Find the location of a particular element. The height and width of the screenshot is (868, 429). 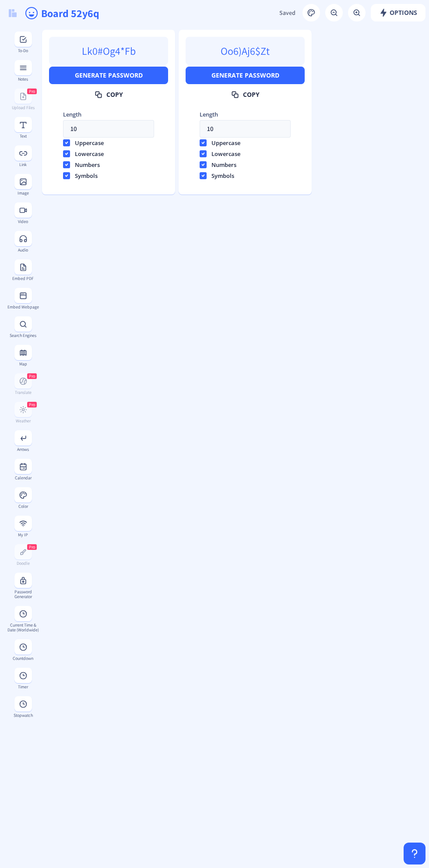

div: Timer is located at coordinates (23, 687).